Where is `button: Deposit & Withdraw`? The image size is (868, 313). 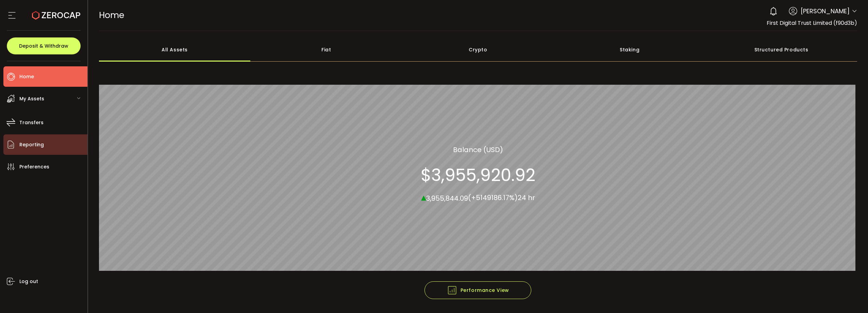 button: Deposit & Withdraw is located at coordinates (44, 46).